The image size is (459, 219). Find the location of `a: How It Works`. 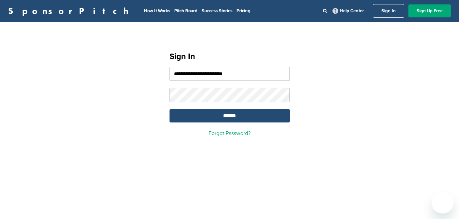

a: How It Works is located at coordinates (157, 11).